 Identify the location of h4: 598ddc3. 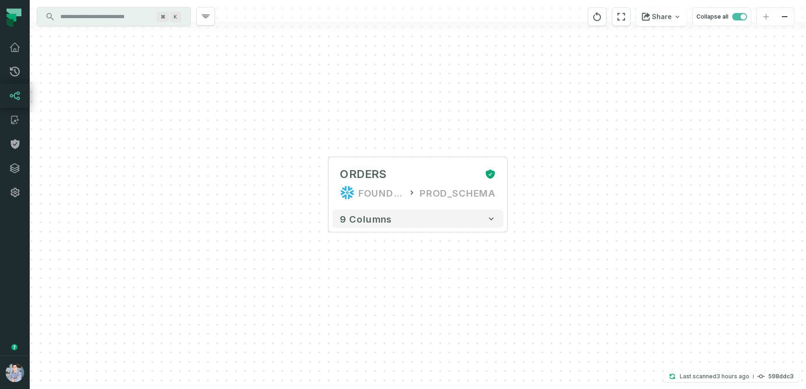
(781, 376).